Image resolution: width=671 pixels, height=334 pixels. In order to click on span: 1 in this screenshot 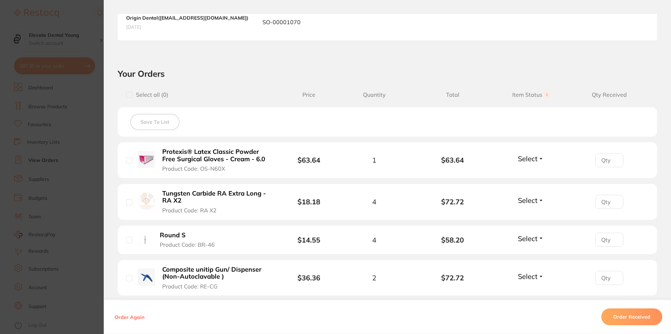, I will do `click(374, 160)`.